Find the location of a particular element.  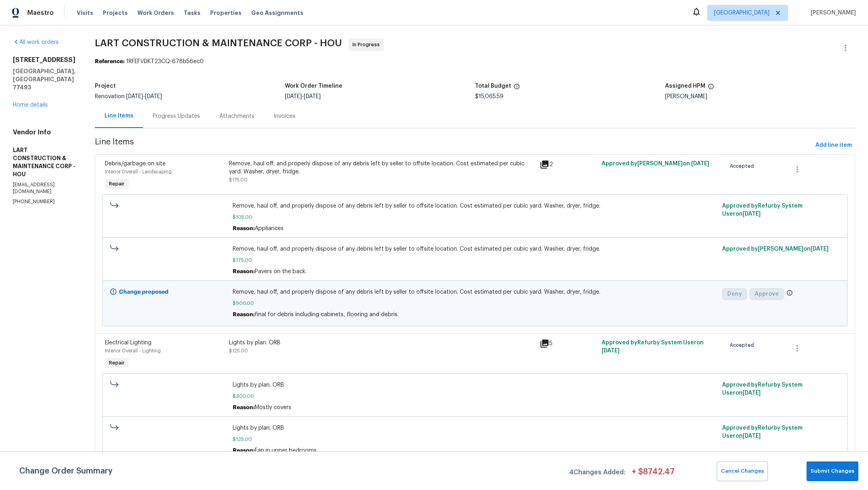

span: The total cost of line items that have been proposed by Opendoor. This sum includes line items th... is located at coordinates (517, 88).